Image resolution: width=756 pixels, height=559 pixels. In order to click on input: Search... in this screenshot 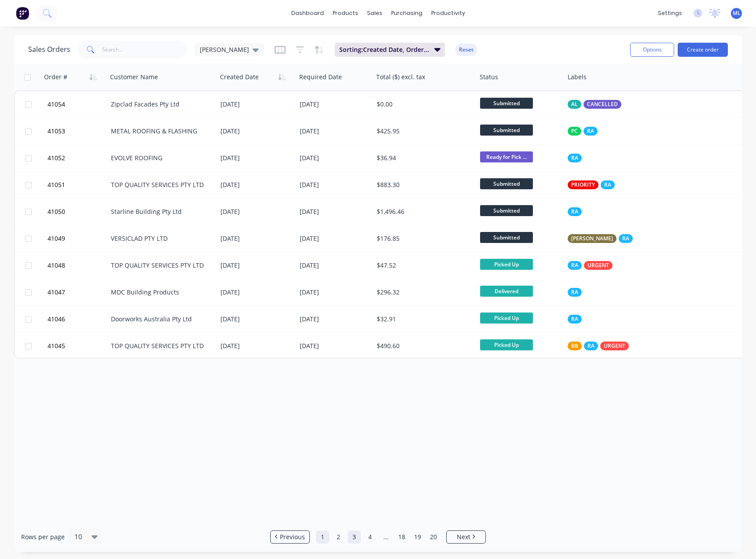, I will do `click(144, 50)`.